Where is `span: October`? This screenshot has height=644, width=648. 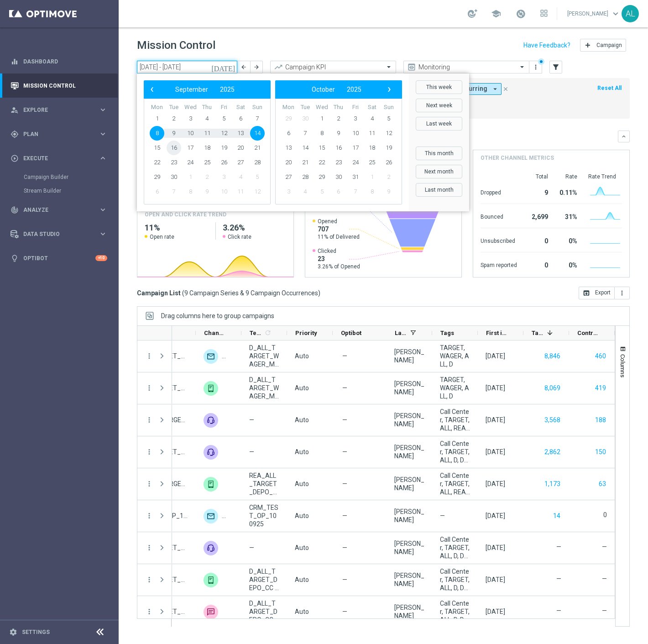 span: October is located at coordinates (323, 89).